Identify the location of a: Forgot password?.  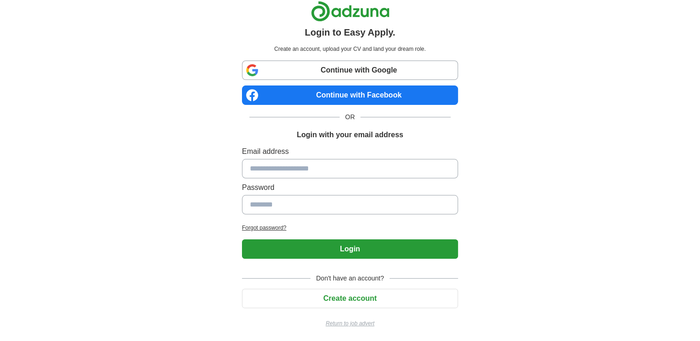
(350, 228).